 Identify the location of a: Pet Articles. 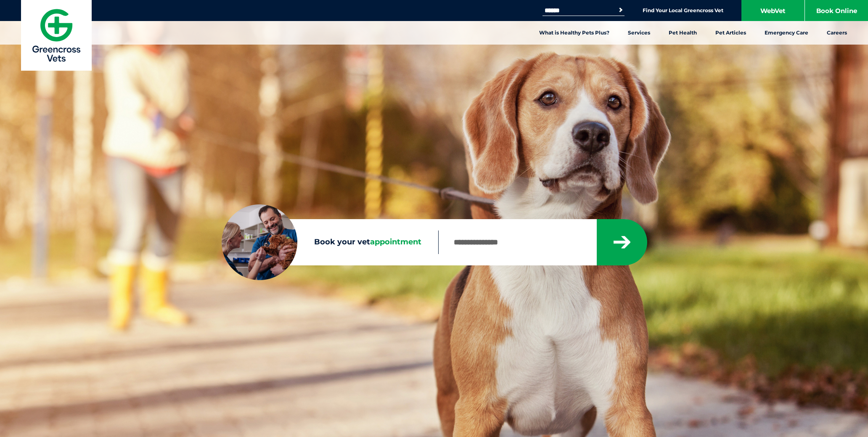
(731, 33).